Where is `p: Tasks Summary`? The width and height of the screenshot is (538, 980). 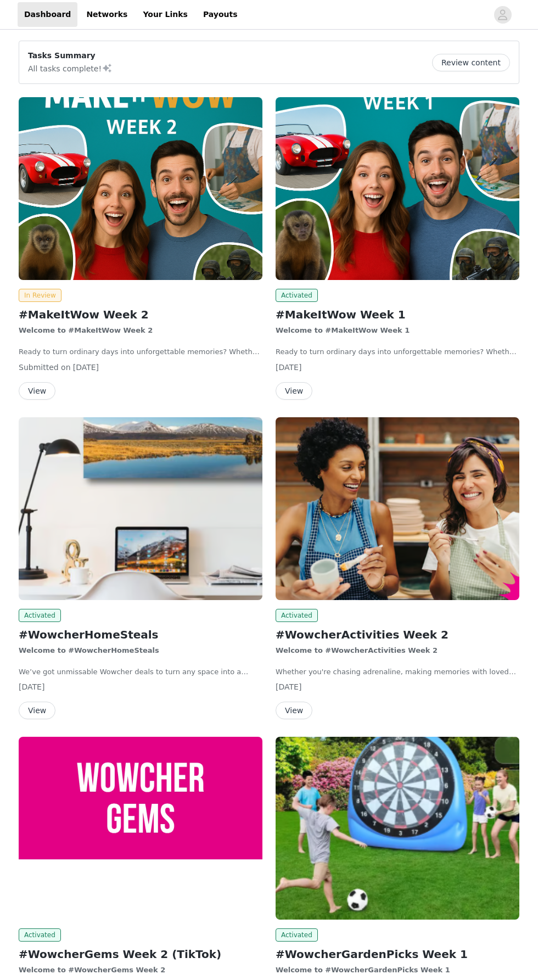
p: Tasks Summary is located at coordinates (71, 56).